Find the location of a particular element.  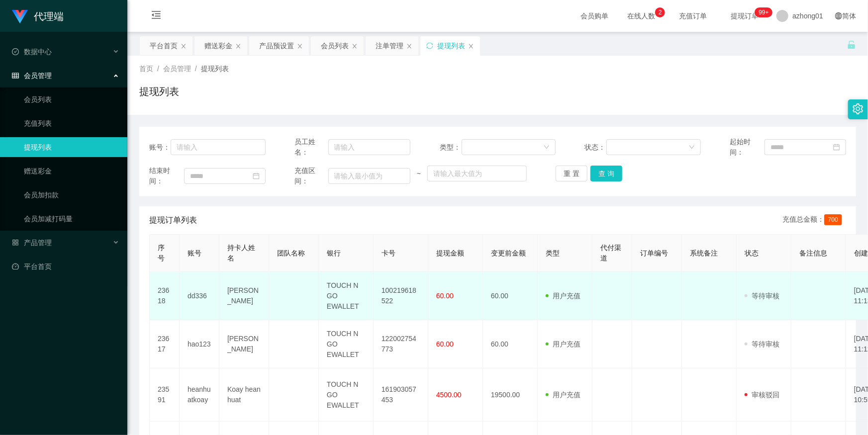

a: 代理端 is located at coordinates (38, 16).